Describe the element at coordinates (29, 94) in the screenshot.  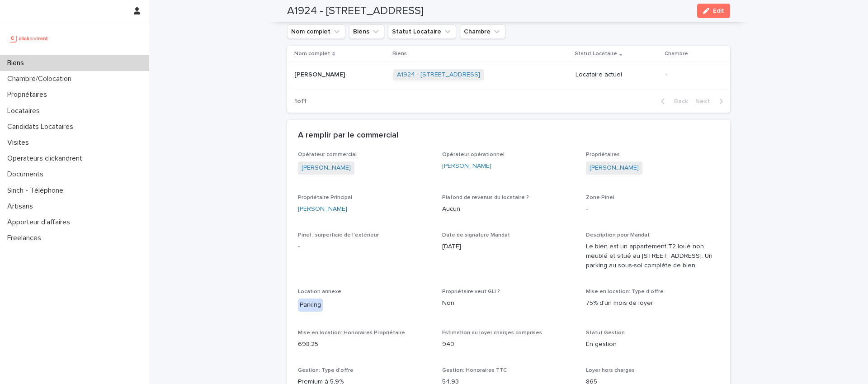
I see `p: Propriétaires` at that location.